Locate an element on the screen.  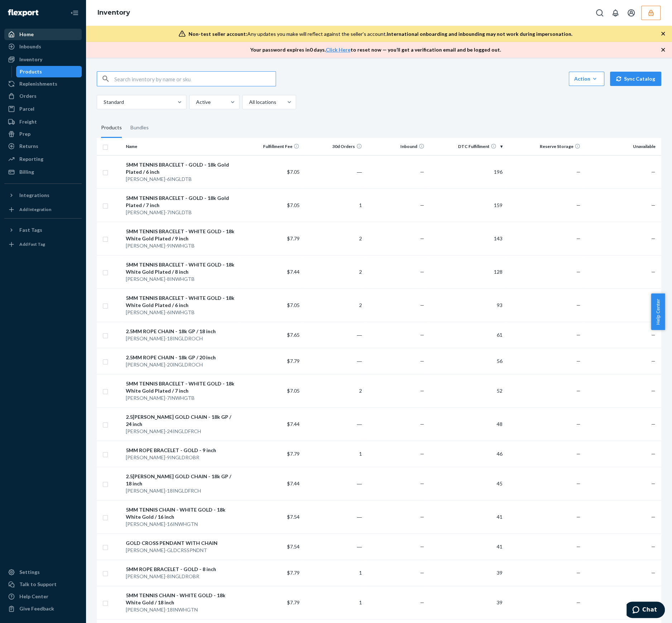
div: 5MM ROPE BRACELET - GOLD - 8 inch is located at coordinates (181, 569).